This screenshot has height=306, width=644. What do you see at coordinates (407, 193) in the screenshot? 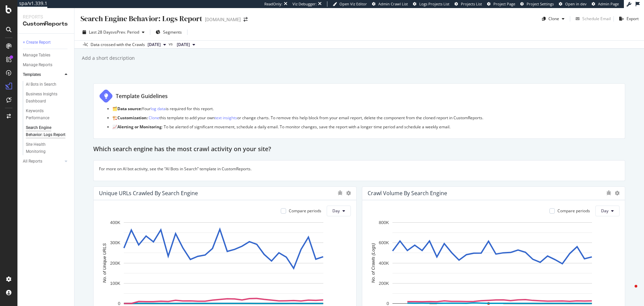
I see `div: Crawl Volume By Search Engine` at bounding box center [407, 193].